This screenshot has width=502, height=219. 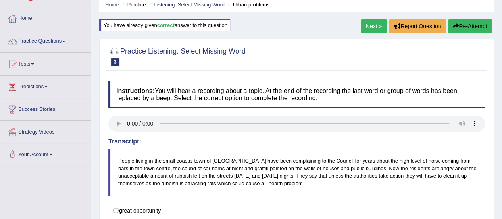 What do you see at coordinates (177, 56) in the screenshot?
I see `h2: Practice Listening: Select Missing Word` at bounding box center [177, 56].